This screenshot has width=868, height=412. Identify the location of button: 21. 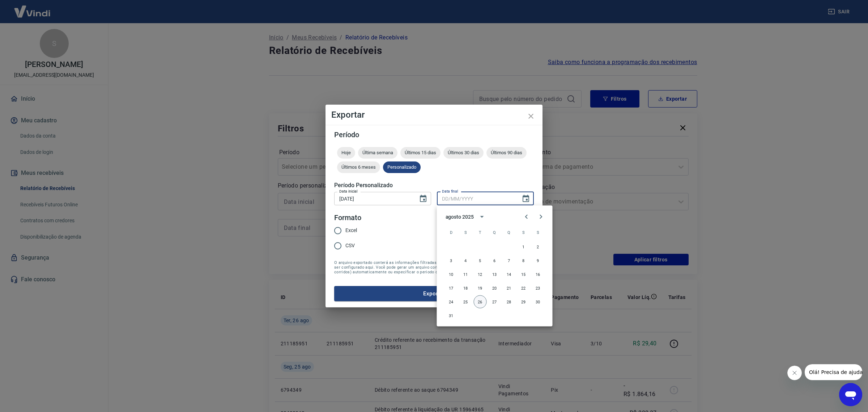
(509, 288).